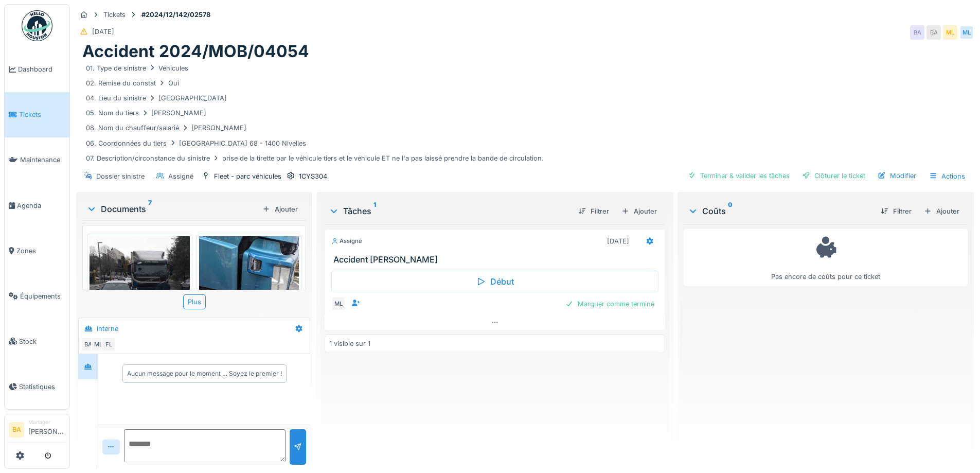 The height and width of the screenshot is (473, 980). Describe the element at coordinates (194, 302) in the screenshot. I see `div: Plus` at that location.